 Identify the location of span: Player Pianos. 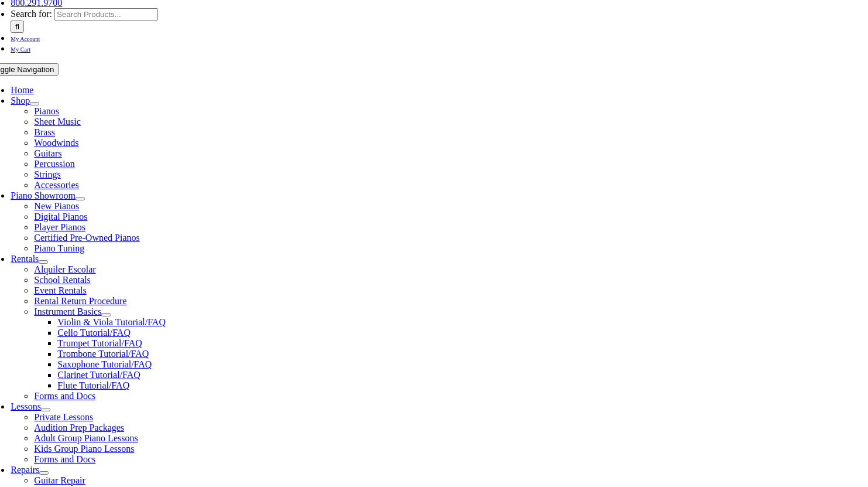
(60, 226).